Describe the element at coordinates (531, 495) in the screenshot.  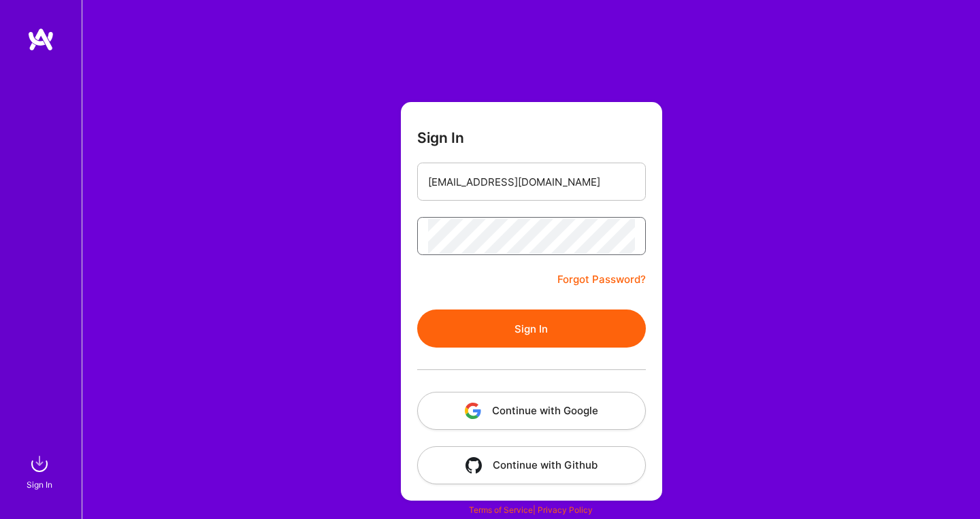
I see `div: © 2025 ATeams Inc., All rights reserved.` at that location.